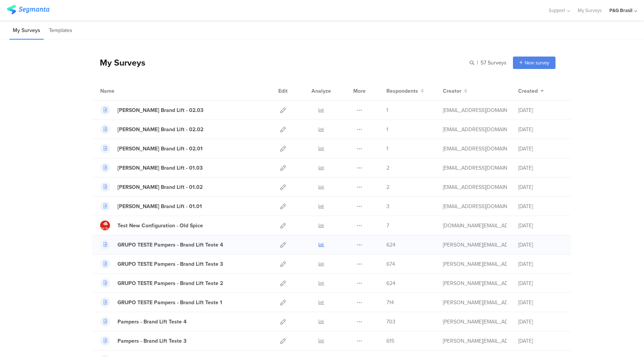 The height and width of the screenshot is (357, 644). I want to click on div: Test New Configuration - Old Spice, so click(160, 225).